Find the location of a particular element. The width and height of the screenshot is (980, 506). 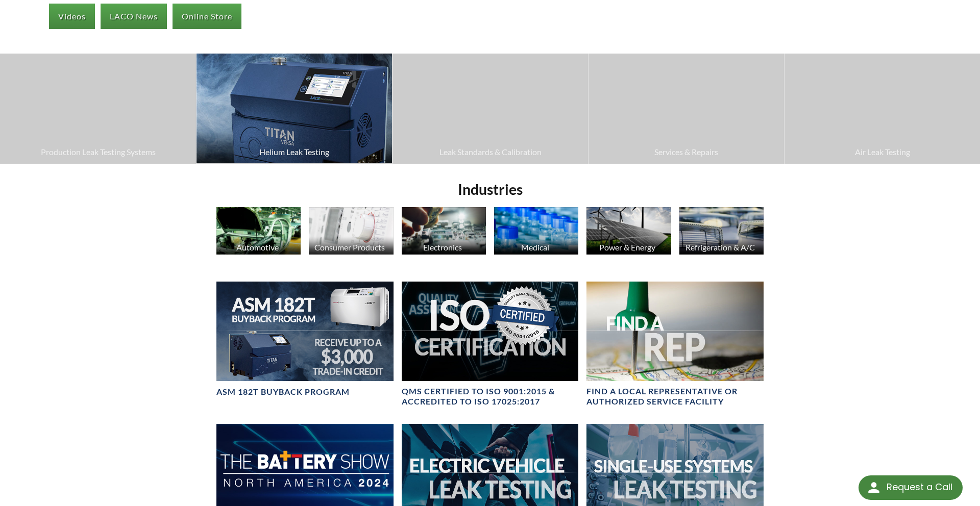

a: ASM 182T Buyback Program BannerASM 182T Buyback Program is located at coordinates (304, 339).